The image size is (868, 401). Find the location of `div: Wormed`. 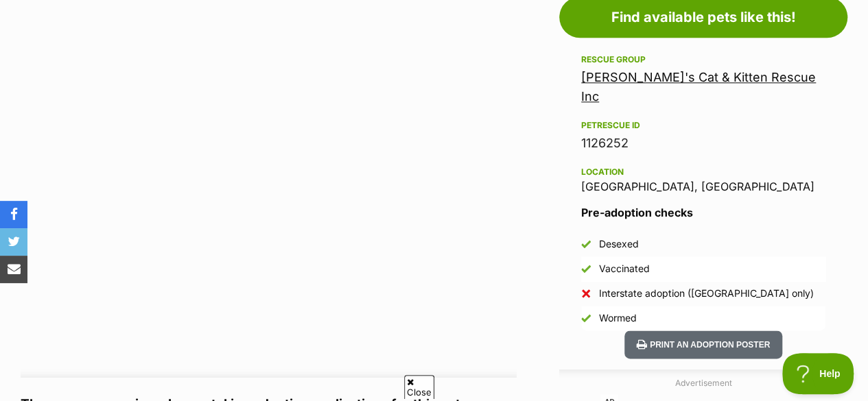

div: Wormed is located at coordinates (617, 318).